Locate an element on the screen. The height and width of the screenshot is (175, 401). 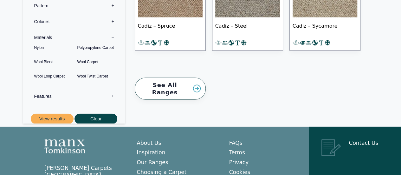
a: Our Ranges is located at coordinates (152, 162).